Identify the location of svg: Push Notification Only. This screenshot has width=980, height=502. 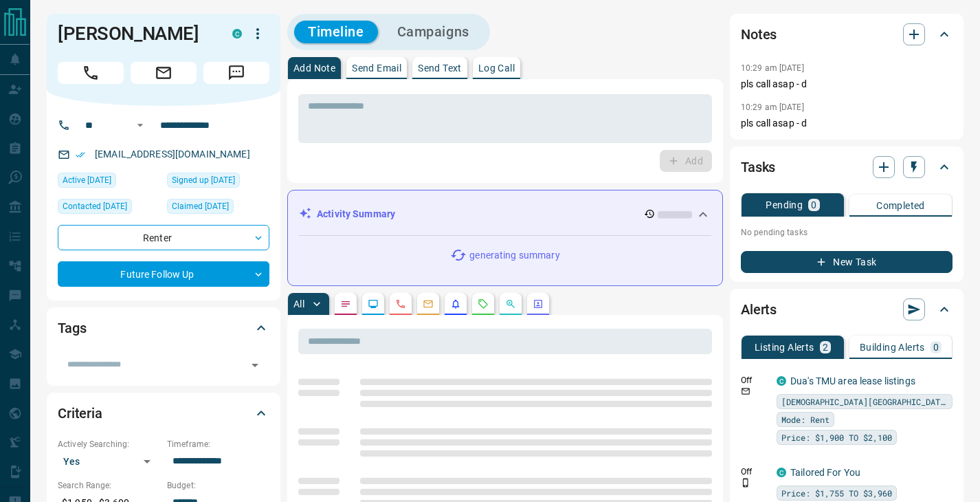
(745, 482).